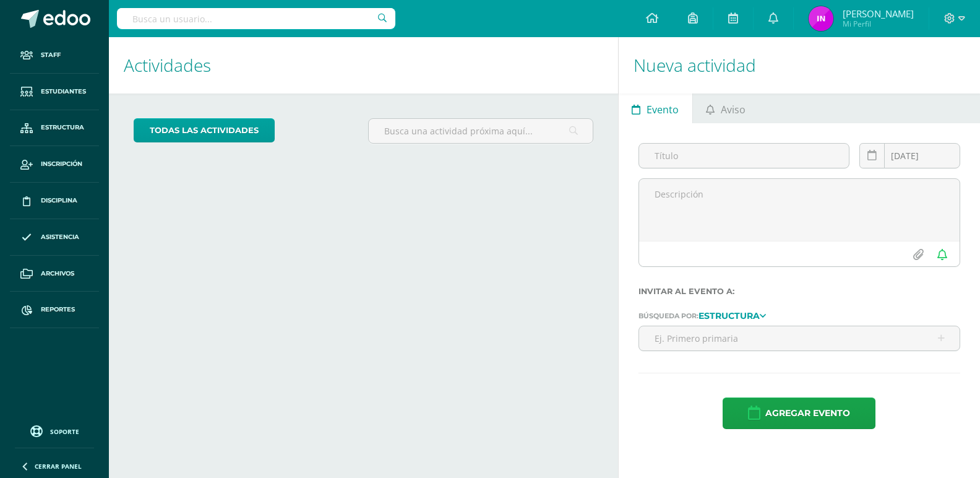 Image resolution: width=980 pixels, height=478 pixels. I want to click on span: Búsqueda por:, so click(668, 316).